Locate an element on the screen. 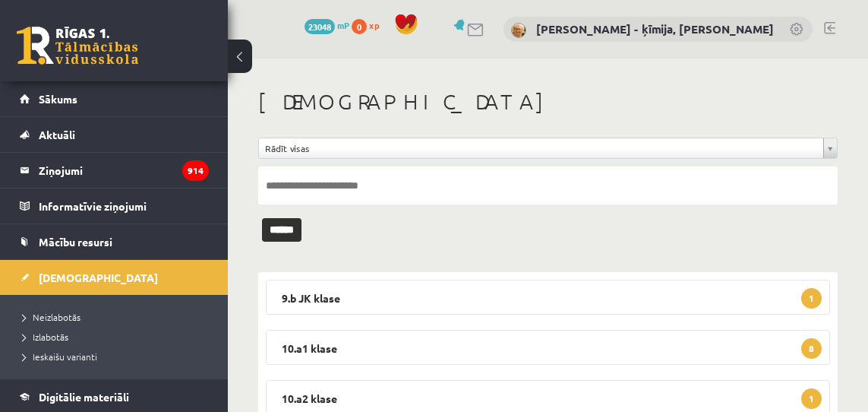 The height and width of the screenshot is (412, 868). span: Aktuāli is located at coordinates (57, 135).